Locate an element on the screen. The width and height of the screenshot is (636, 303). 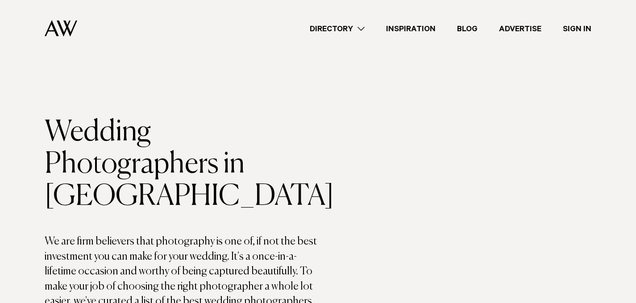
a: Sign In is located at coordinates (577, 29).